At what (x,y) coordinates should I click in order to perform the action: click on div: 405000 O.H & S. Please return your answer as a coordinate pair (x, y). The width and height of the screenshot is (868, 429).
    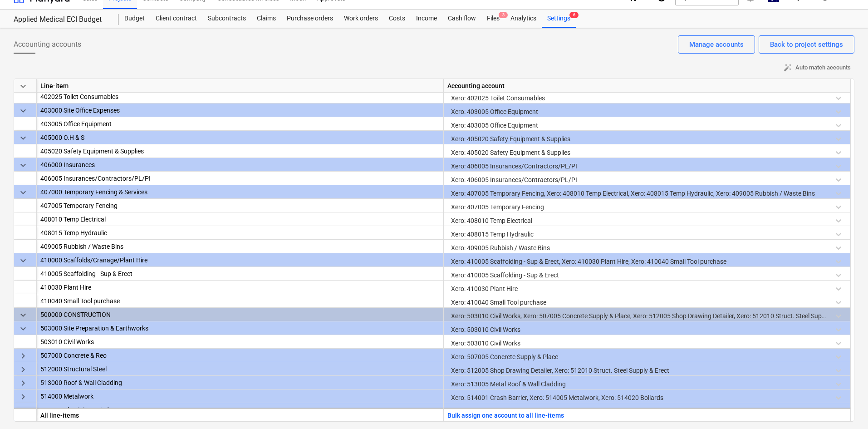
    Looking at the image, I should click on (240, 138).